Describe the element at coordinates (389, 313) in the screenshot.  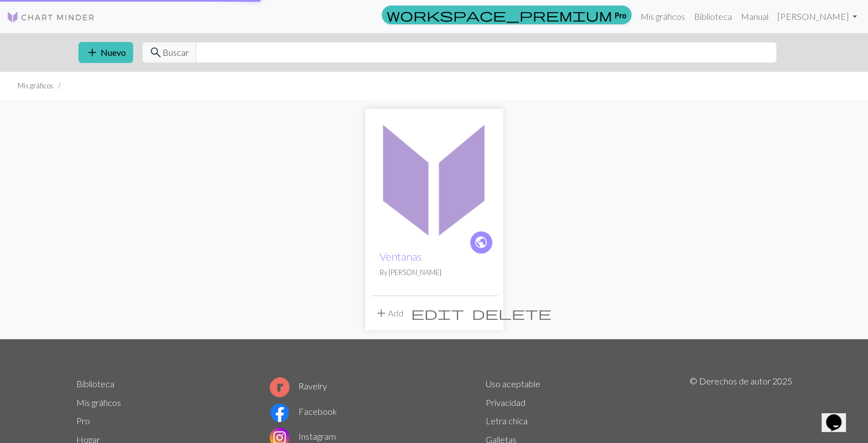
I see `button: Add` at that location.